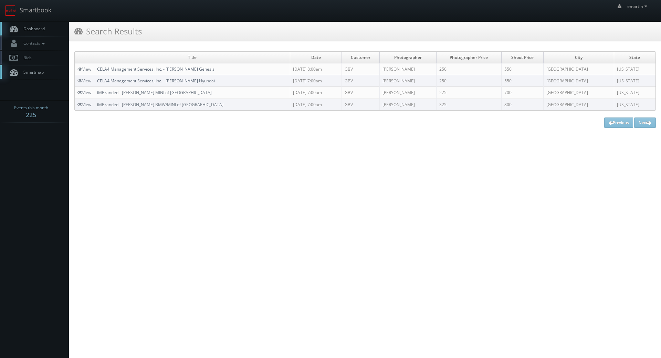  What do you see at coordinates (31, 108) in the screenshot?
I see `span: Events this month` at bounding box center [31, 108].